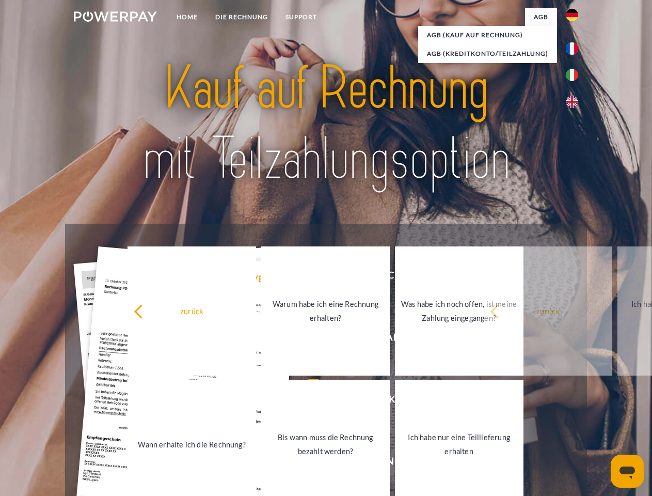 The image size is (652, 496). What do you see at coordinates (325, 444) in the screenshot?
I see `div: Bis wann muss die Rechnung bezahlt werden?` at bounding box center [325, 444].